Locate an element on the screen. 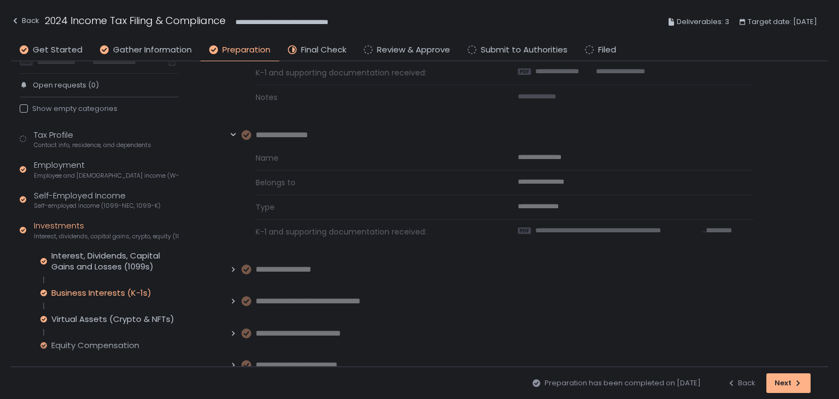 The height and width of the screenshot is (399, 839). div: Investments is located at coordinates (106, 230).